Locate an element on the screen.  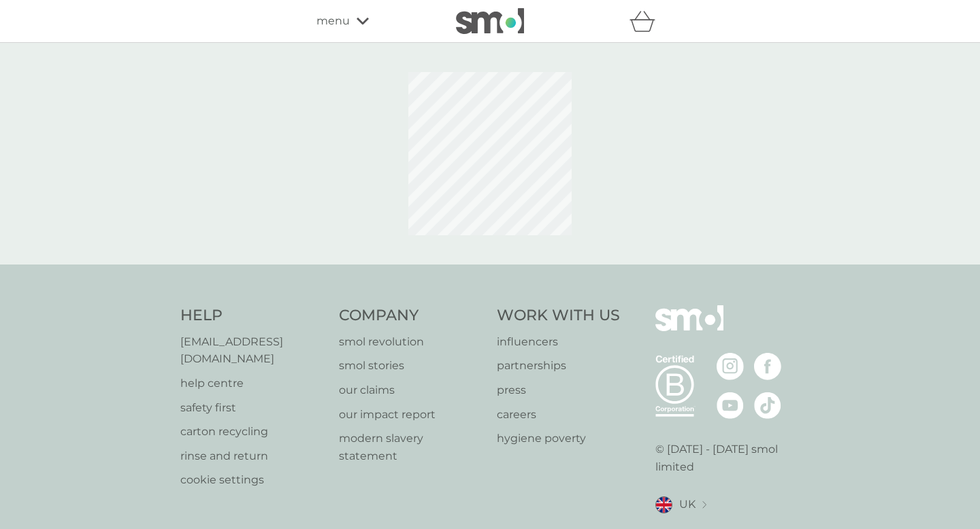
p: influencers is located at coordinates (558, 342).